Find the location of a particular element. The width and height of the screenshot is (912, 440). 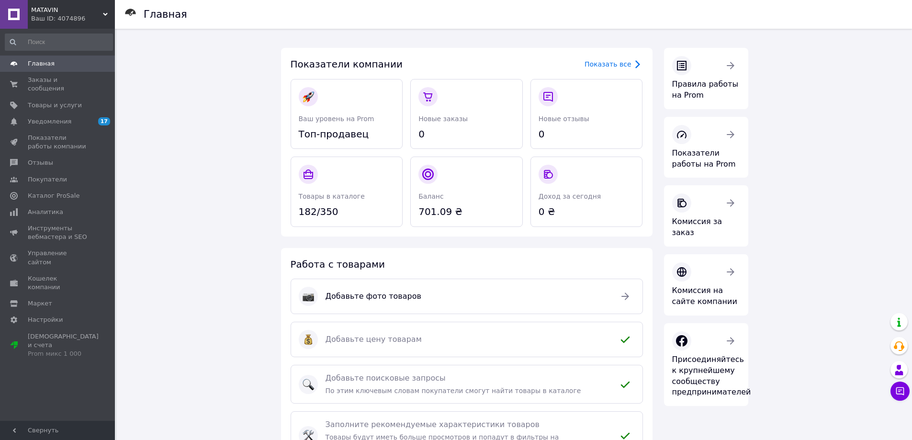

input: Поиск is located at coordinates (59, 42).